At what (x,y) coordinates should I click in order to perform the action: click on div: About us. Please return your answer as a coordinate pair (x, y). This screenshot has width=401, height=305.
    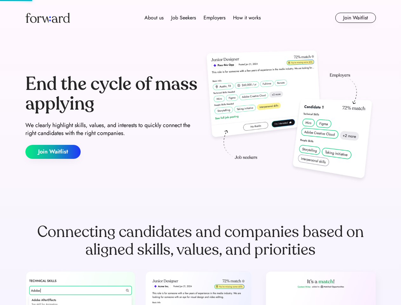
    Looking at the image, I should click on (154, 18).